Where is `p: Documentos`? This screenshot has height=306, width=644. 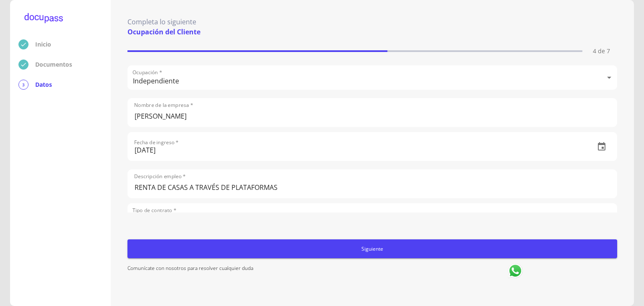
p: Documentos is located at coordinates (54, 65).